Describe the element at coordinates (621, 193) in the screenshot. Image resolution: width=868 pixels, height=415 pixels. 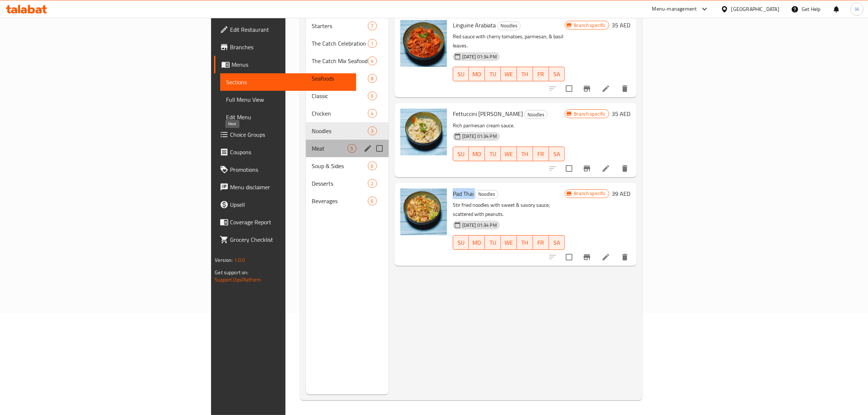
I see `h6: 39 AED` at that location.